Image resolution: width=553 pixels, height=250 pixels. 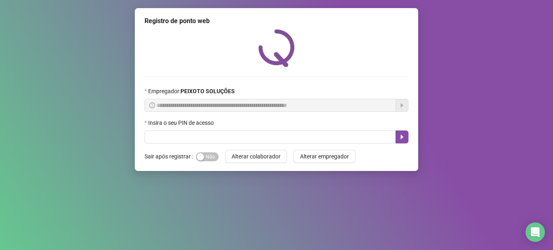 What do you see at coordinates (256, 156) in the screenshot?
I see `button: Alterar colaborador` at bounding box center [256, 156].